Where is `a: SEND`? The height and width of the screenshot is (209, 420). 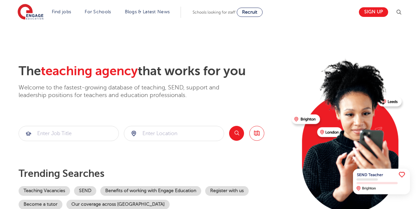
a: SEND is located at coordinates (85, 191).